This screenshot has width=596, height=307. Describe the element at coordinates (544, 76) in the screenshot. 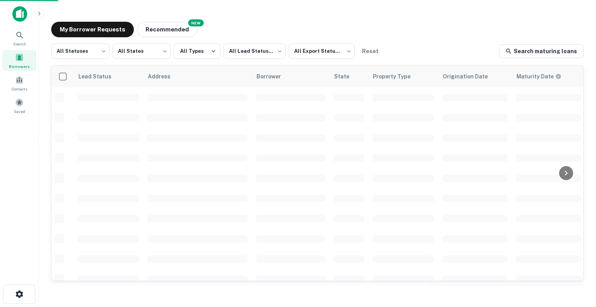

I see `span: Maturity dates displayed may be estimated. Please contact the lender for the most accurate maturi...` at that location.